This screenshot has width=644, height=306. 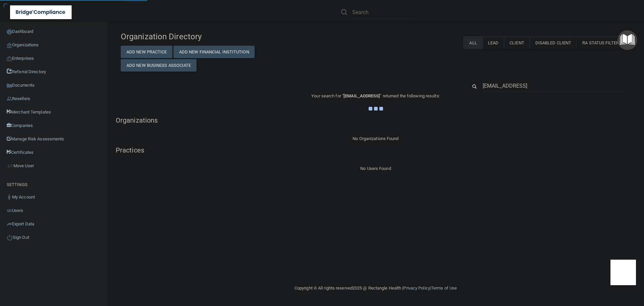 I want to click on span: RA Status Filter, so click(x=604, y=42).